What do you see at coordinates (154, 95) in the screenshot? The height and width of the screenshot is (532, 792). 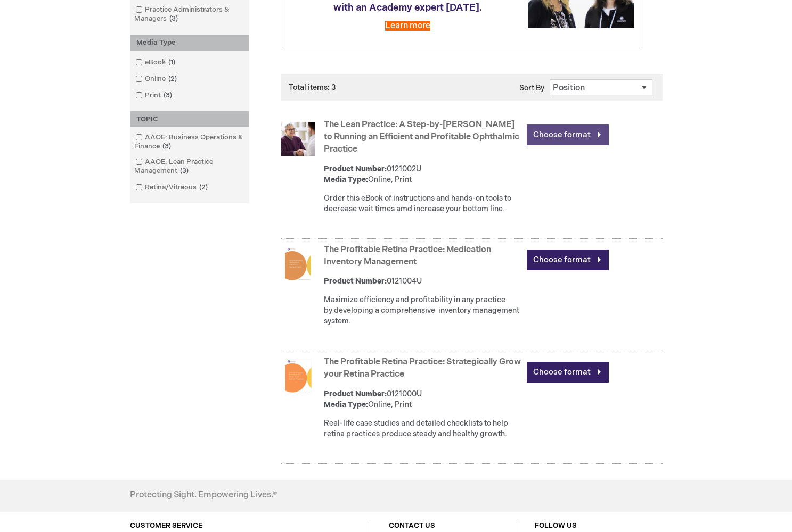 I see `a: Print3` at bounding box center [154, 95].